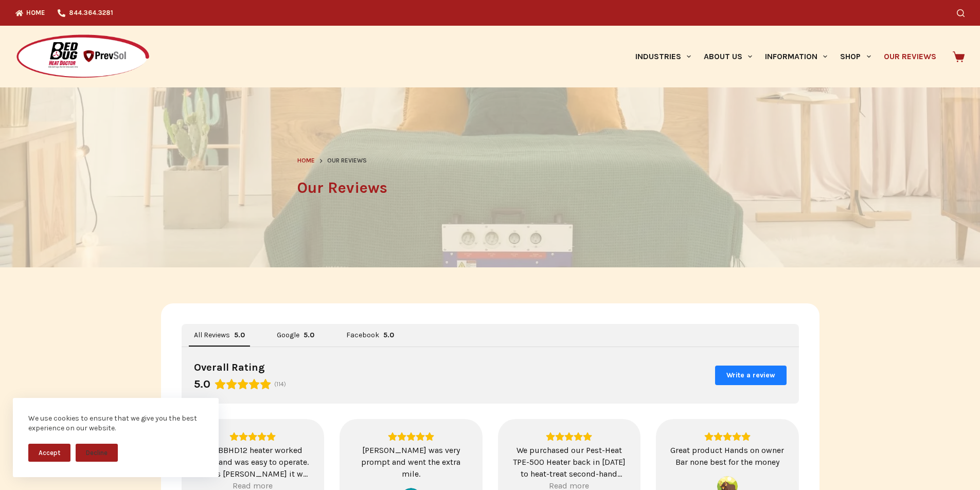 The width and height of the screenshot is (980, 490). Describe the element at coordinates (306, 160) in the screenshot. I see `span: Home` at that location.